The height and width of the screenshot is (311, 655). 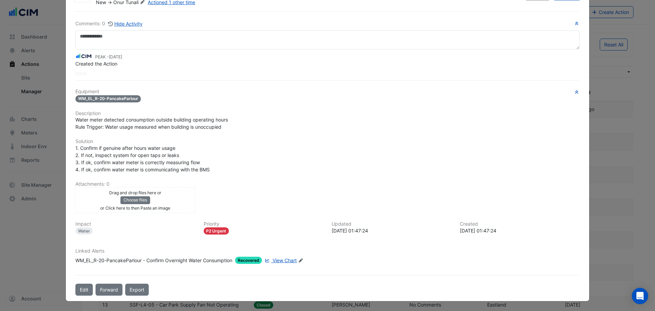 I want to click on small: Drag and drop files here or, so click(x=135, y=192).